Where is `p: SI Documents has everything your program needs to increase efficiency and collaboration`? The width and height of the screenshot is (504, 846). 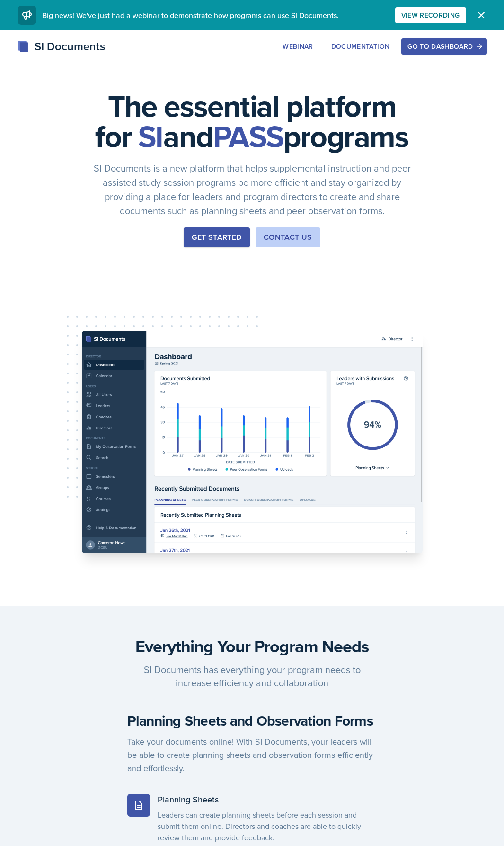
p: SI Documents has everything your program needs to increase efficiency and collaboration is located at coordinates (253, 676).